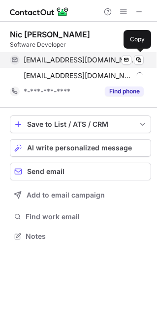 This screenshot has height=314, width=157. What do you see at coordinates (46, 171) in the screenshot?
I see `span: Send email` at bounding box center [46, 171].